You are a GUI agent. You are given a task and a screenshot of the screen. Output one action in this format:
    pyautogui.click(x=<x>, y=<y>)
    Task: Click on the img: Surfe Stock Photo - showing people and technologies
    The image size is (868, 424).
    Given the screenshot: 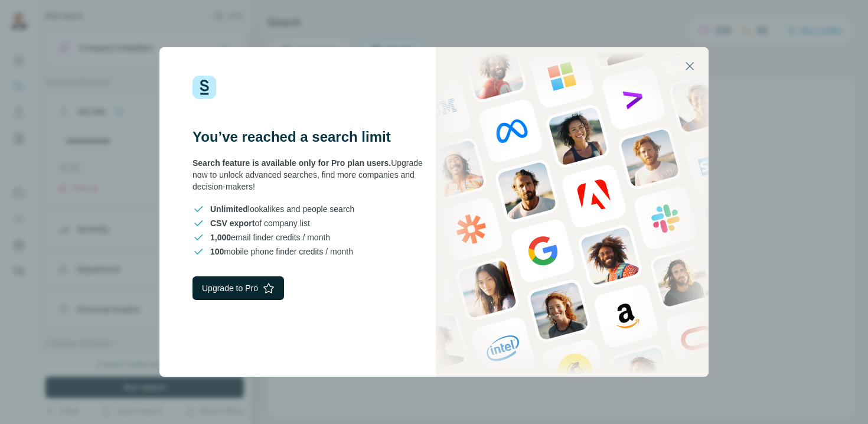 What is the action you would take?
    pyautogui.click(x=572, y=212)
    